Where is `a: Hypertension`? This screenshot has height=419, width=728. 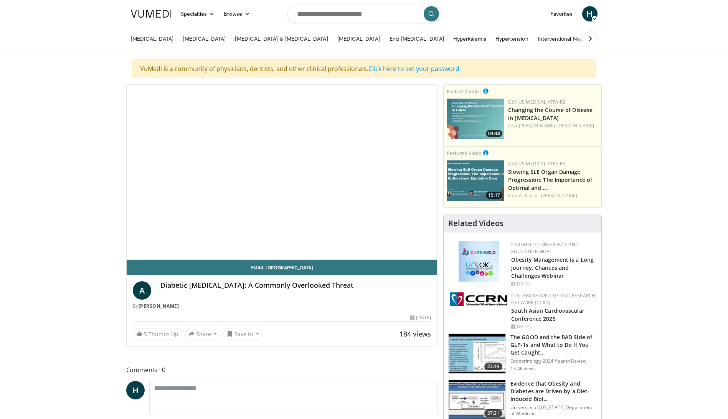 a: Hypertension is located at coordinates (512, 39).